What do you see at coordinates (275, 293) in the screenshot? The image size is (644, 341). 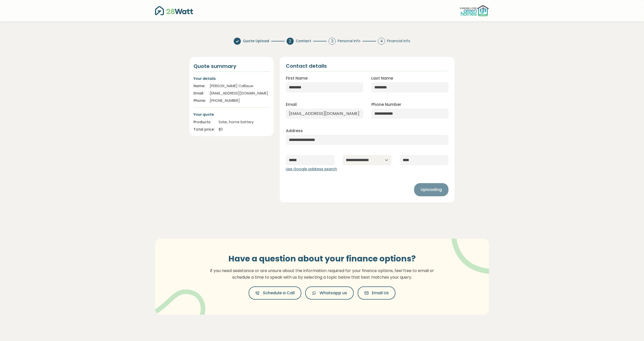 I see `button: Schedule a Call` at bounding box center [275, 293].